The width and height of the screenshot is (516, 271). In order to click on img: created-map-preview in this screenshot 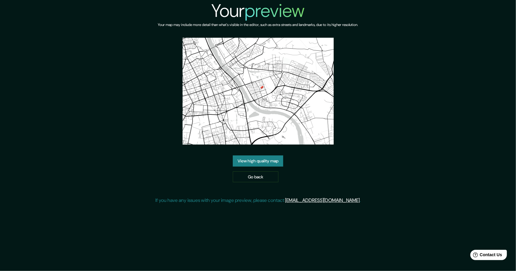, I will do `click(258, 91)`.